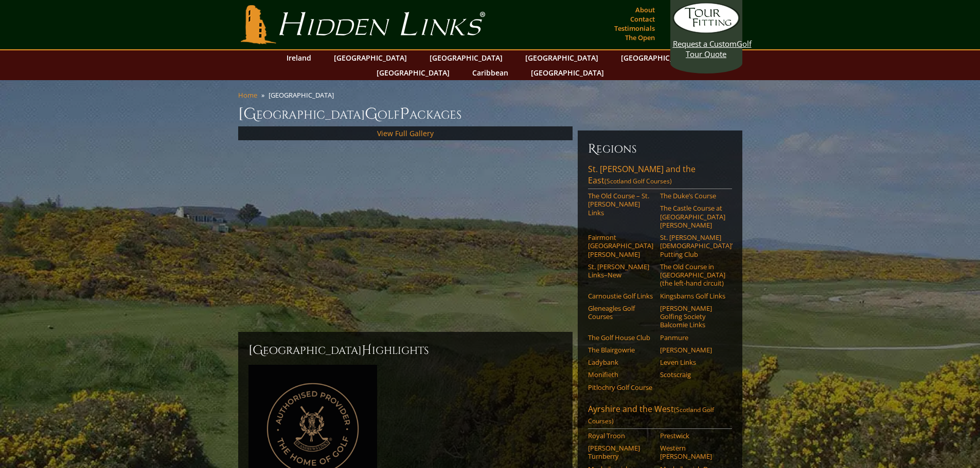 The width and height of the screenshot is (980, 468). I want to click on a: Home, so click(247, 95).